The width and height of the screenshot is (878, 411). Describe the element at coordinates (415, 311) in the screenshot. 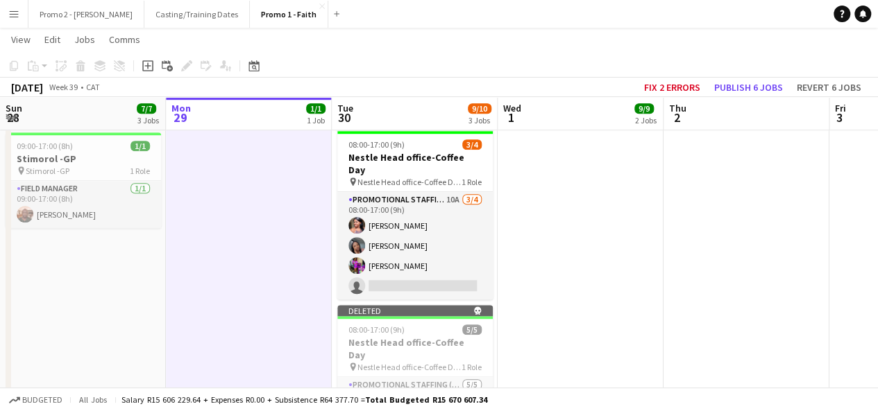

I see `div: Deleted` at that location.